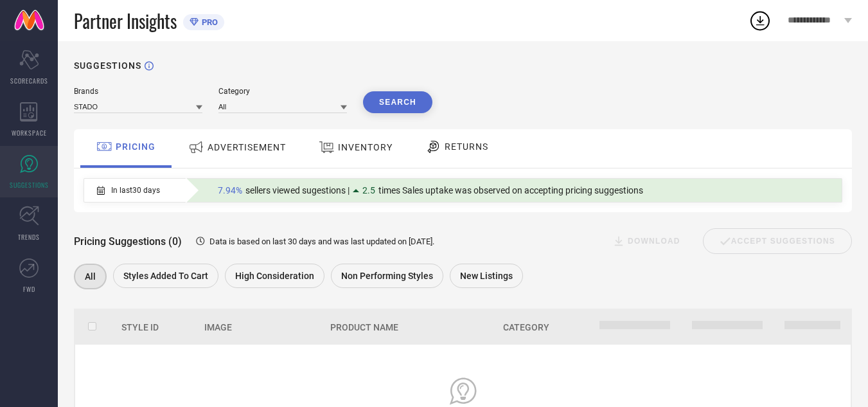 The width and height of the screenshot is (868, 407). I want to click on span: sellers viewed sugestions |, so click(298, 190).